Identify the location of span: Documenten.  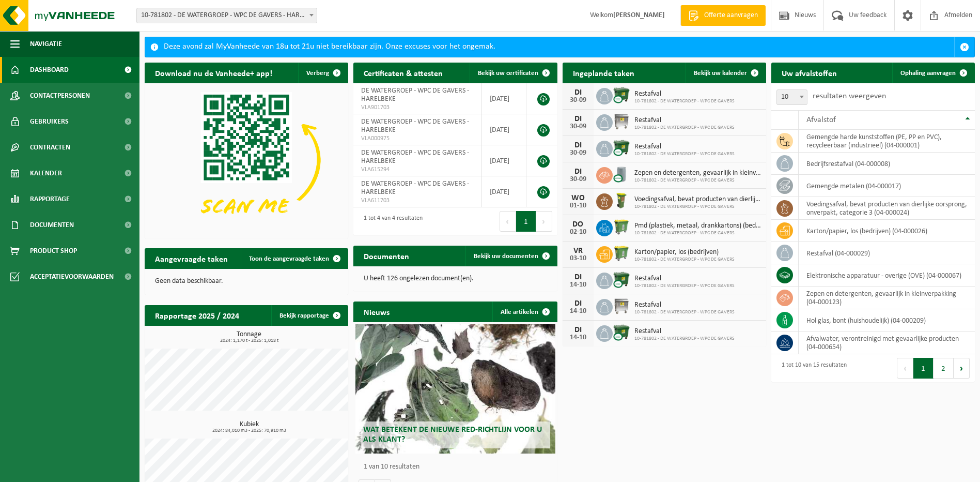
(52, 224).